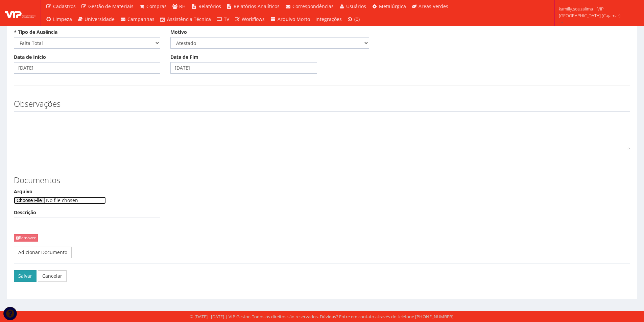  Describe the element at coordinates (322, 104) in the screenshot. I see `h3: Observações` at that location.